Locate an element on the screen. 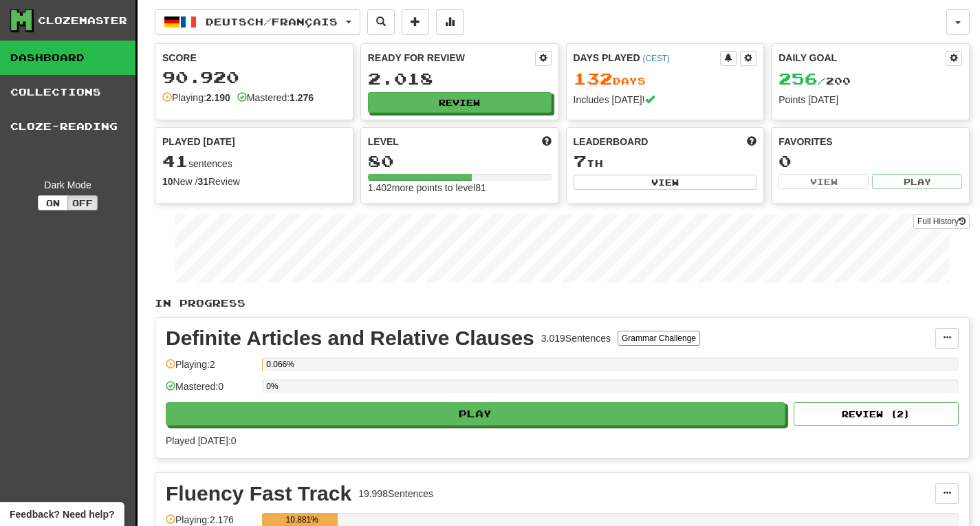 This screenshot has width=980, height=526. div: 1.402 more points to level 81 is located at coordinates (459, 188).